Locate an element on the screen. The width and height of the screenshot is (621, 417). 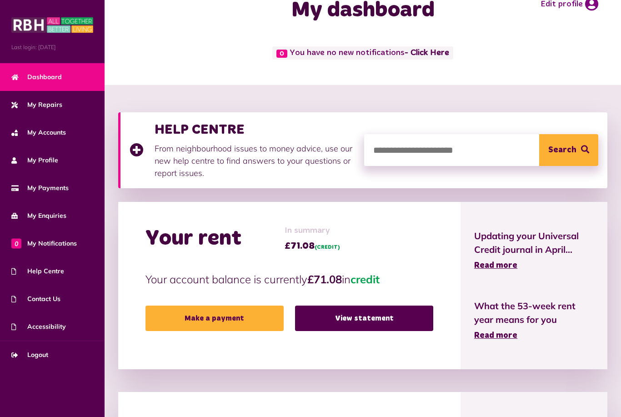
span: You have no new notifications is located at coordinates (362, 53).